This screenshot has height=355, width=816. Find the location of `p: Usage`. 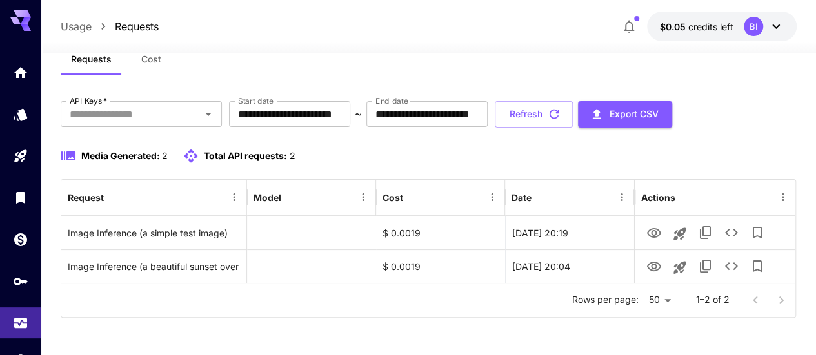

p: Usage is located at coordinates (76, 26).